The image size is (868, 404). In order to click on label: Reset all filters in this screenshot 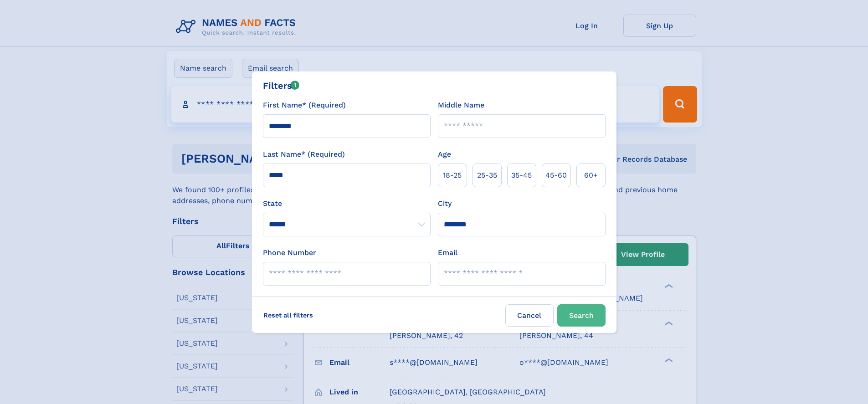, I will do `click(288, 315)`.